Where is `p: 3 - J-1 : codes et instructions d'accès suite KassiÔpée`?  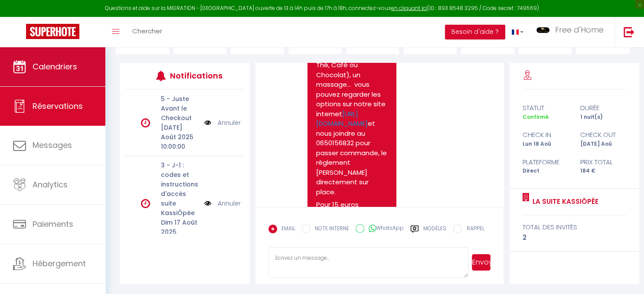
p: 3 - J-1 : codes et instructions d'accès suite KassiÔpée is located at coordinates (180, 189).